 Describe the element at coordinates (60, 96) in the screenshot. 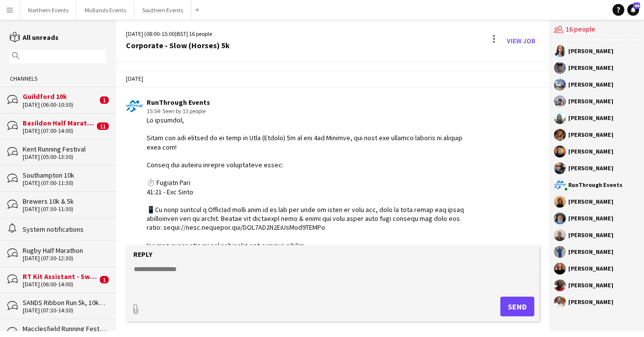

I see `div: Guildford 10k` at that location.